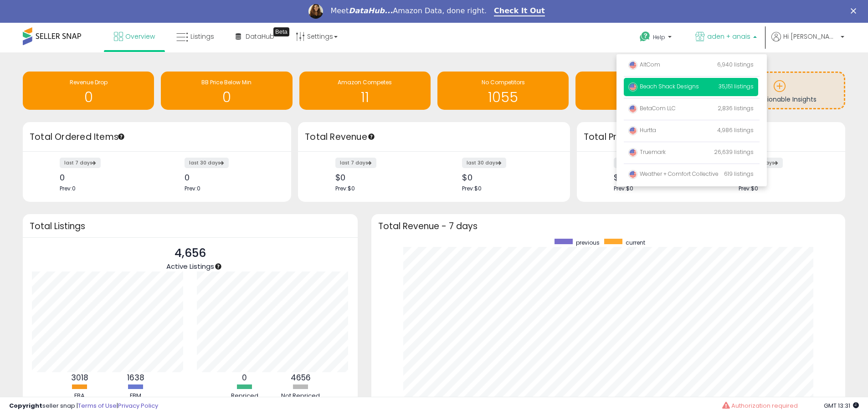 Image resolution: width=868 pixels, height=415 pixels. I want to click on span: Truemark, so click(647, 152).